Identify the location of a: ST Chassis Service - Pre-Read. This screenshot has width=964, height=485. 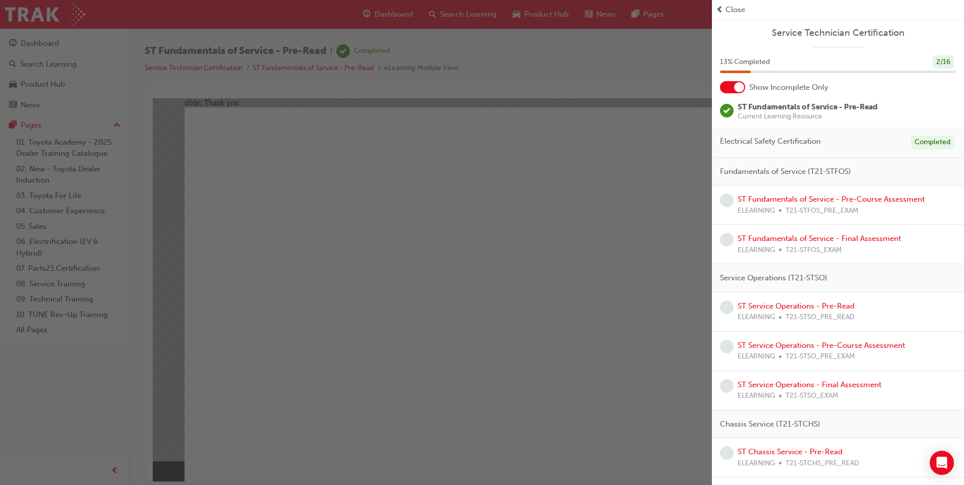
(790, 452).